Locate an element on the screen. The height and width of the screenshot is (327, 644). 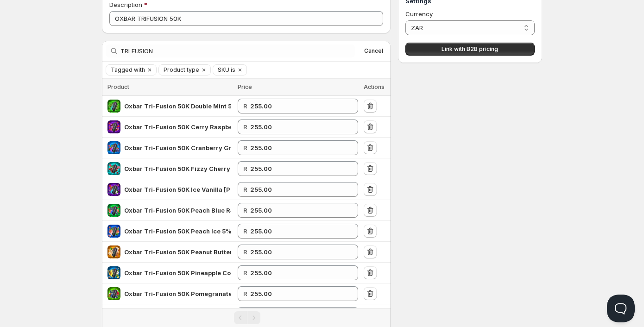
div: Oxbar Tri-Fusion 50K Peanut Butter 5% Nicotine is located at coordinates (178, 252).